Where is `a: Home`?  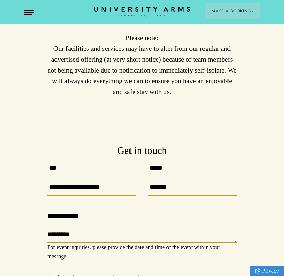
a: Home is located at coordinates (142, 12).